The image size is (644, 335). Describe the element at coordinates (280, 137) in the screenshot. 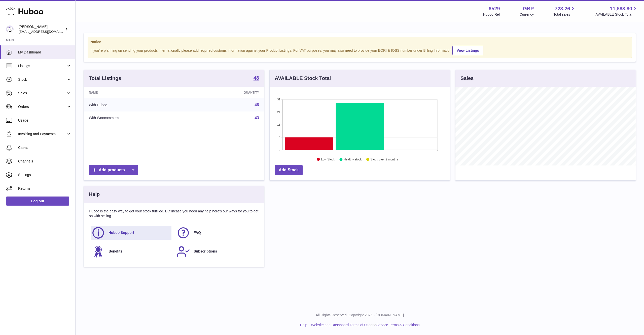

I see `text: 8` at that location.